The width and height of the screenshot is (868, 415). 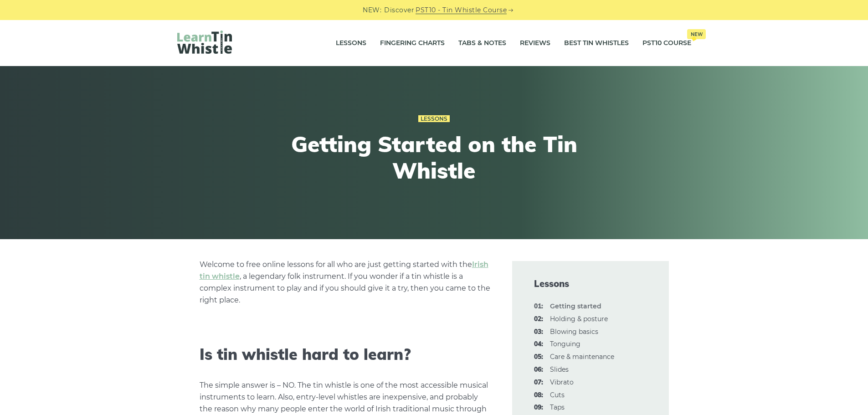 I want to click on h2: Is tin whistle hard to learn?, so click(x=345, y=354).